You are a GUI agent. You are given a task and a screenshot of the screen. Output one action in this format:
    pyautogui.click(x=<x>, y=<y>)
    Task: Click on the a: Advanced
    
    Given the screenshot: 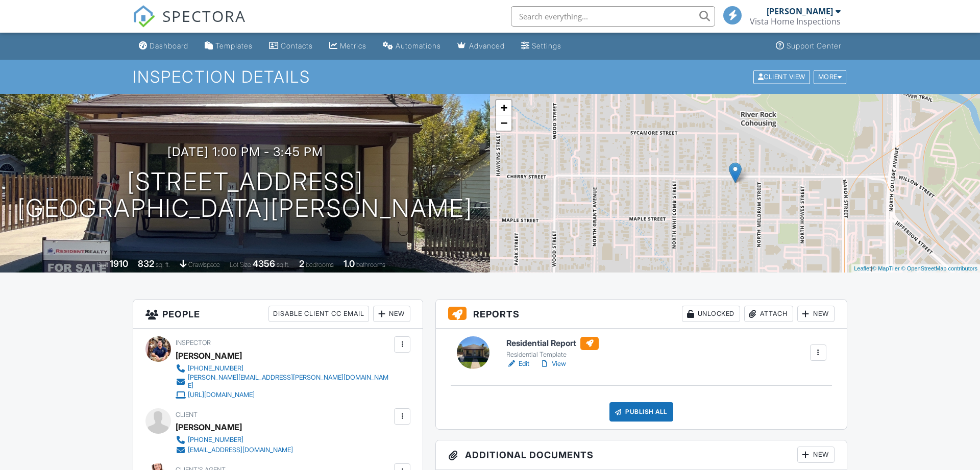 What is the action you would take?
    pyautogui.click(x=481, y=46)
    